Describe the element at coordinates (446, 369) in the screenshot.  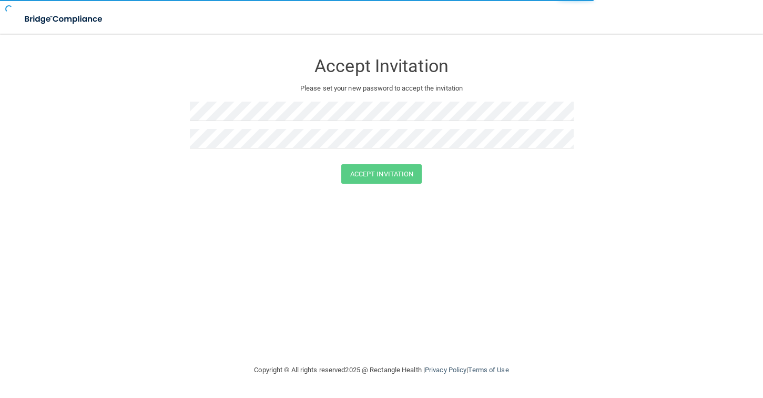
I see `a: Privacy Policy` at that location.